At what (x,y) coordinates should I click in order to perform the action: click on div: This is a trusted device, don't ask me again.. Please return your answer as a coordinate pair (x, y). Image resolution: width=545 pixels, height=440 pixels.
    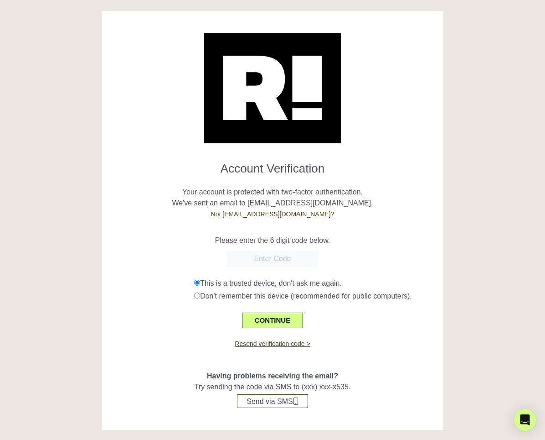
    Looking at the image, I should click on (315, 283).